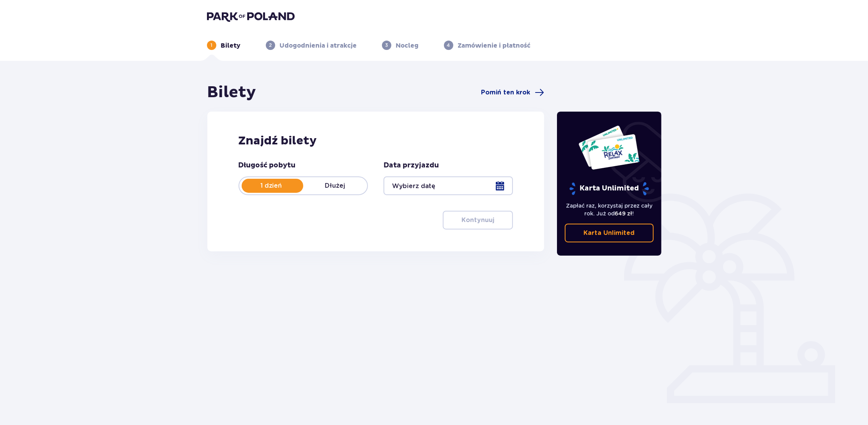  What do you see at coordinates (609, 233) in the screenshot?
I see `a: Karta Unlimited` at bounding box center [609, 233].